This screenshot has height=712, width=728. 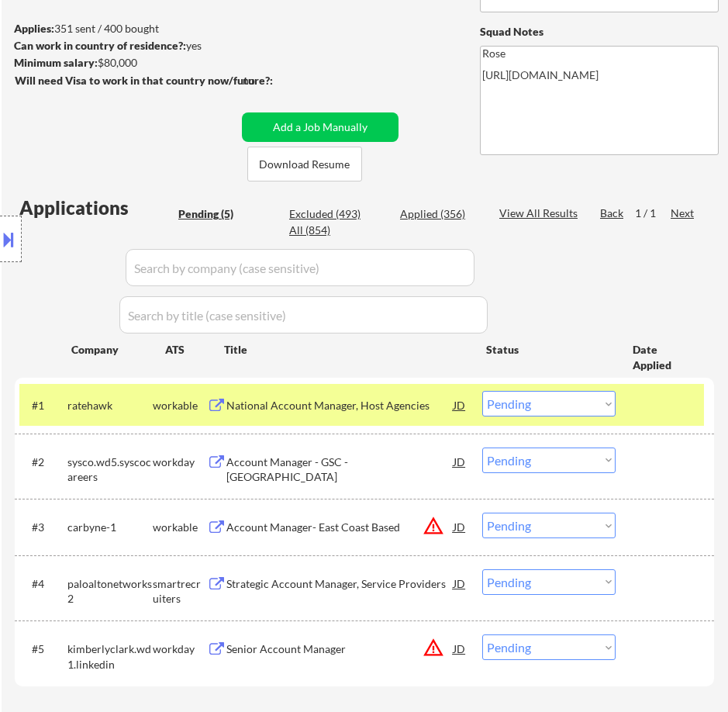 What do you see at coordinates (439, 214) in the screenshot?
I see `div: Applied (356)` at bounding box center [439, 214].